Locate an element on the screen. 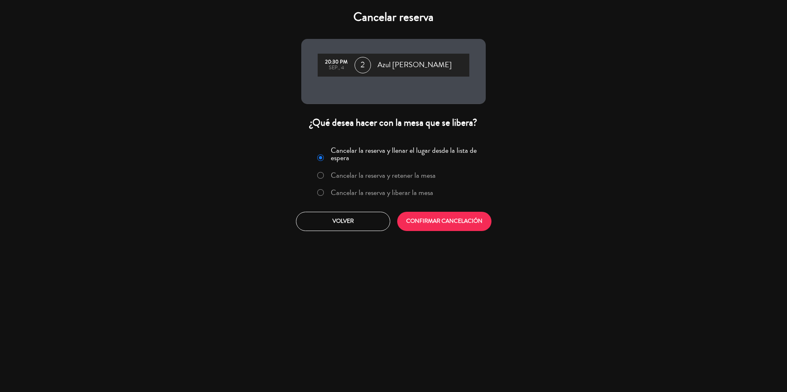  label: Cancelar la reserva y retener la mesa is located at coordinates (383, 175).